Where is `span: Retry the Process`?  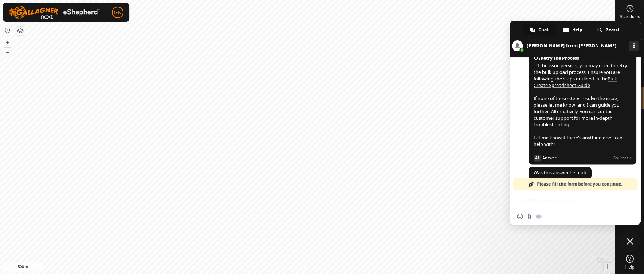
span: Retry the Process is located at coordinates (560, 58).